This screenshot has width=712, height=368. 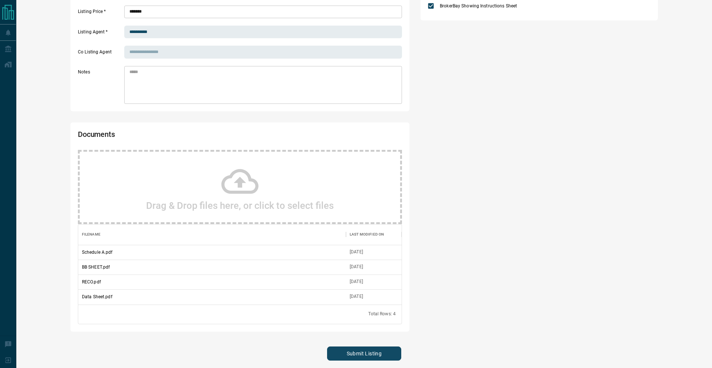 What do you see at coordinates (100, 13) in the screenshot?
I see `label: Listing Price` at bounding box center [100, 13].